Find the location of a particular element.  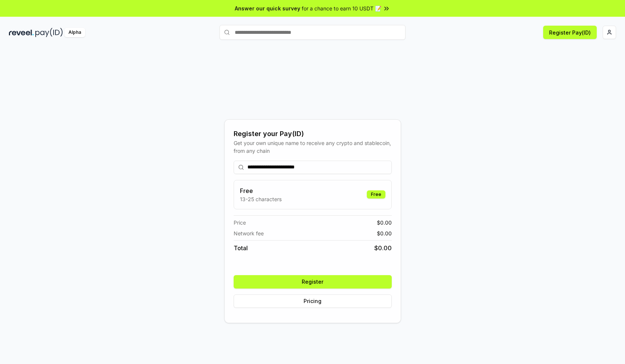

span: Network fee is located at coordinates (248, 233).